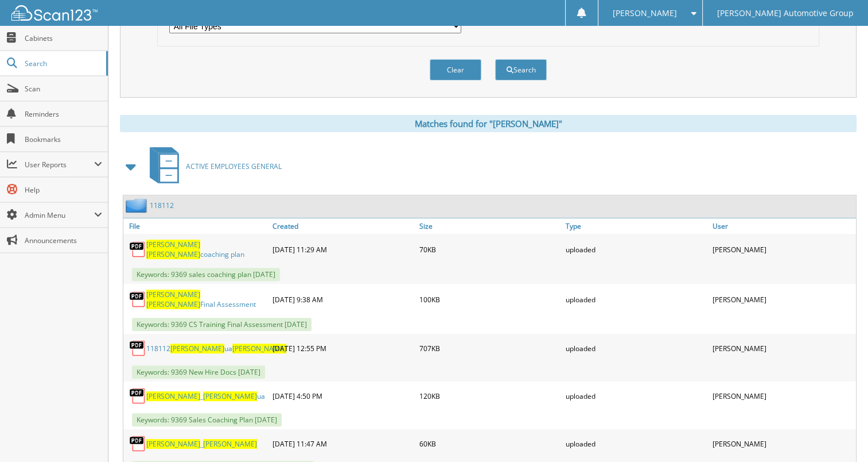  Describe the element at coordinates (63, 38) in the screenshot. I see `span: Cabinets` at that location.